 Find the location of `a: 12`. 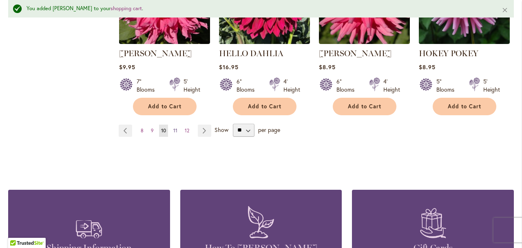

a: 12 is located at coordinates (187, 131).